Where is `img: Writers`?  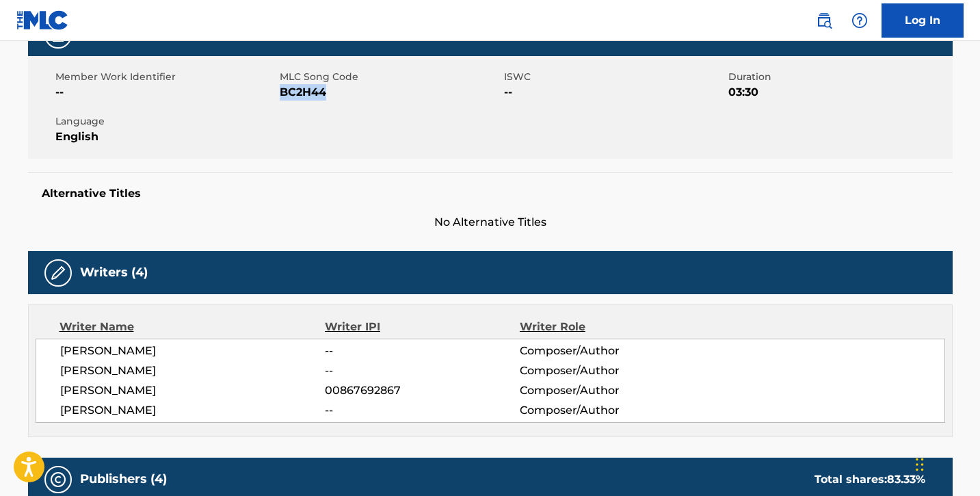
img: Writers is located at coordinates (58, 273).